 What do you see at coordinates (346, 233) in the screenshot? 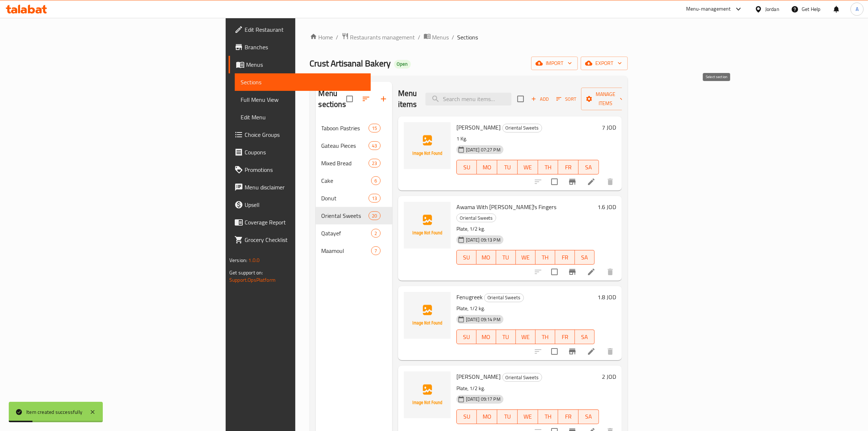
I see `span: Qatayef` at bounding box center [346, 233].